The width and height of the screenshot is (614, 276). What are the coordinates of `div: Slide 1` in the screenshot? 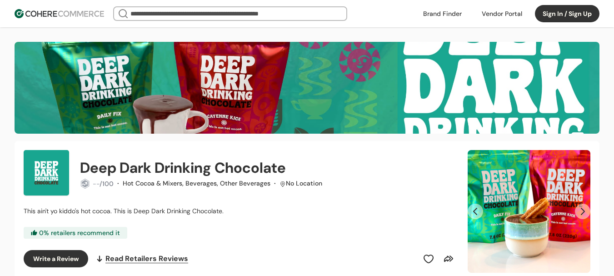 It's located at (529, 211).